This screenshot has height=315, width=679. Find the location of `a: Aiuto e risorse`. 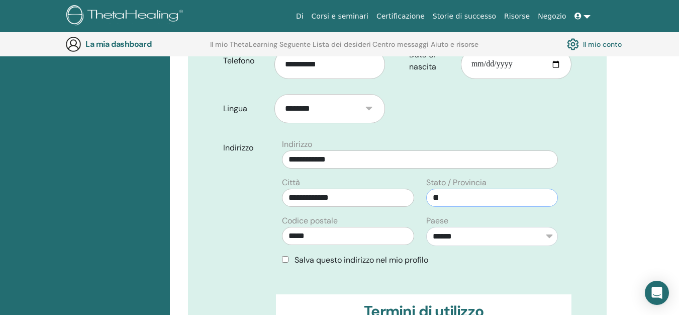

a: Aiuto e risorse is located at coordinates (454, 48).